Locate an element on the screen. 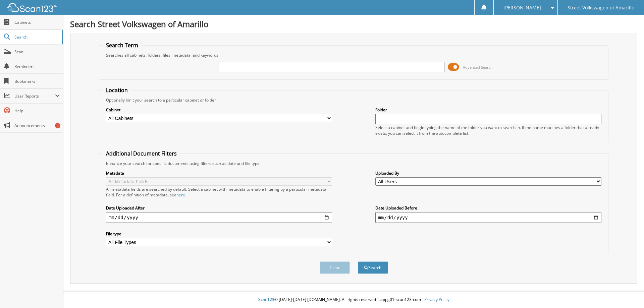  a: Privacy Policy is located at coordinates (437, 300).